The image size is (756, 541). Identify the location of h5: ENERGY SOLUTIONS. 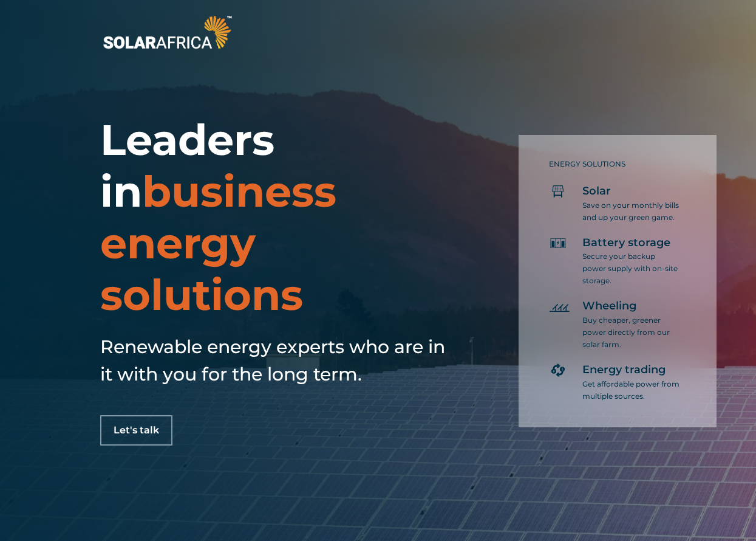
(615, 164).